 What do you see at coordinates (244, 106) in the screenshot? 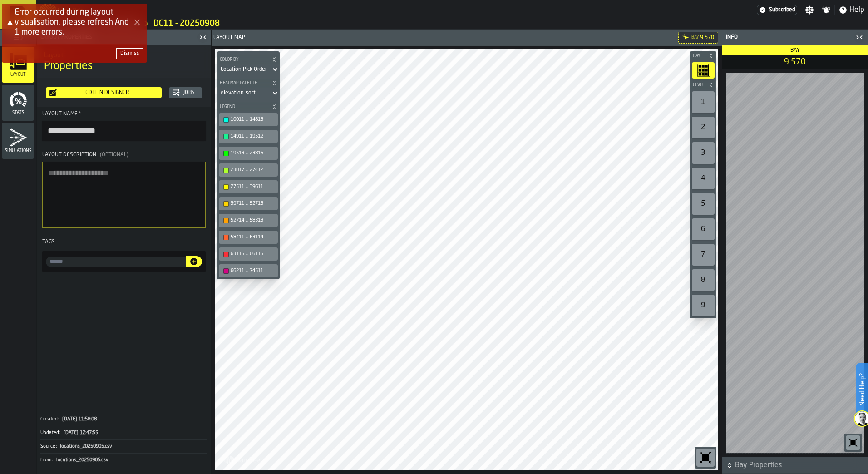
I see `span: Legend` at bounding box center [244, 106].